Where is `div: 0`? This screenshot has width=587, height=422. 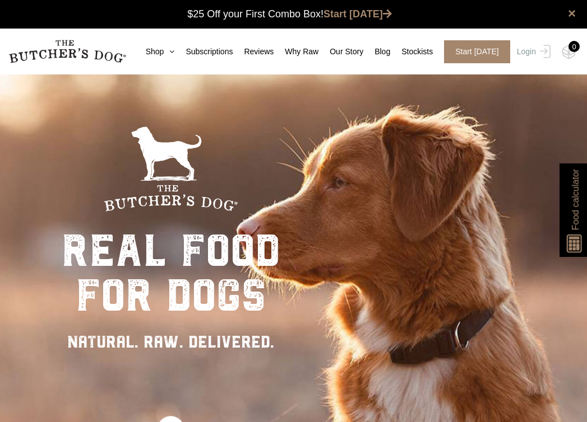
div: 0 is located at coordinates (574, 47).